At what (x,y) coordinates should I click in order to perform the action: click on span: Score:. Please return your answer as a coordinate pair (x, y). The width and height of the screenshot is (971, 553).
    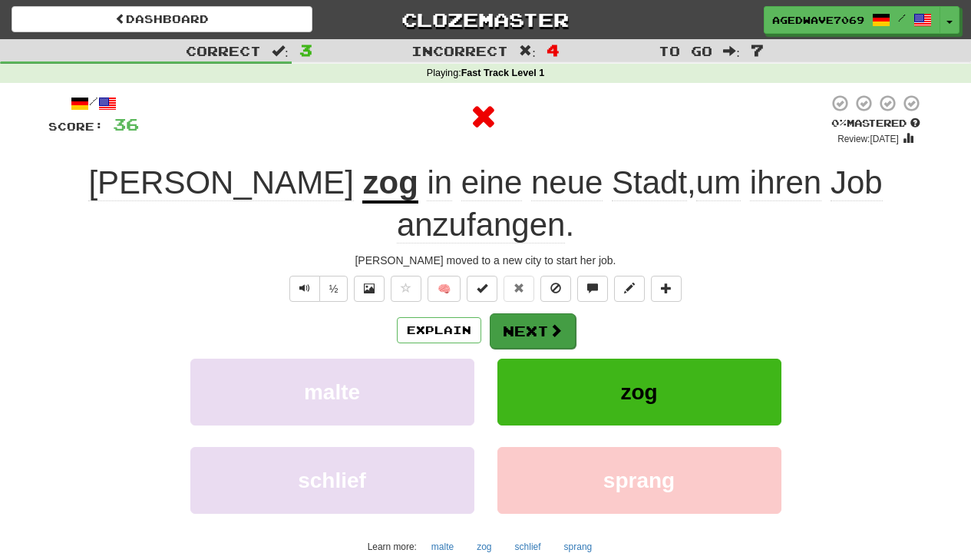
    Looking at the image, I should click on (76, 126).